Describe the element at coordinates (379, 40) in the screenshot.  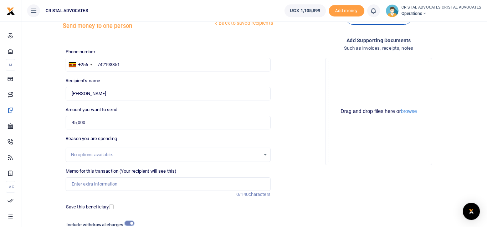
I see `h4: Add supporting Documents` at that location.